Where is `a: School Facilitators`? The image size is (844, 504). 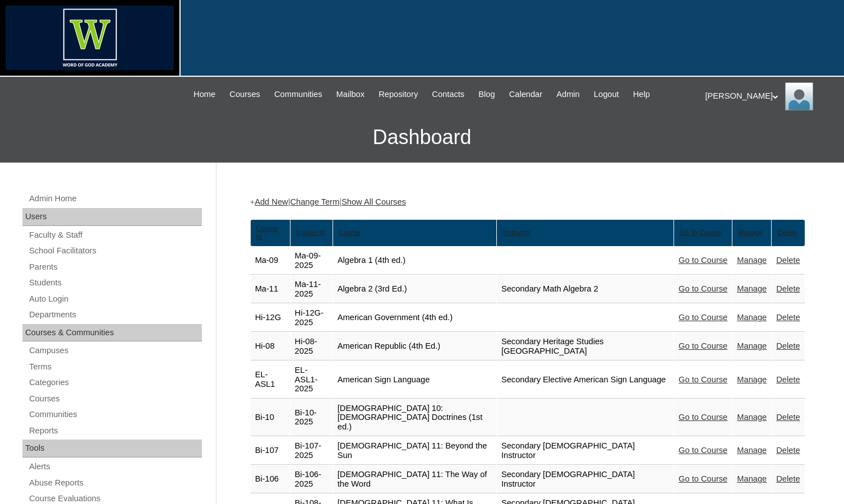
a: School Facilitators is located at coordinates (115, 251).